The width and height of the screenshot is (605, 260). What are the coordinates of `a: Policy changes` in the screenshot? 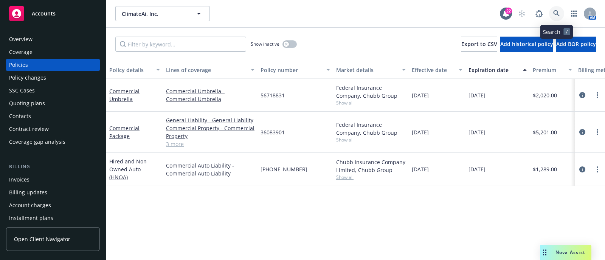 It's located at (53, 78).